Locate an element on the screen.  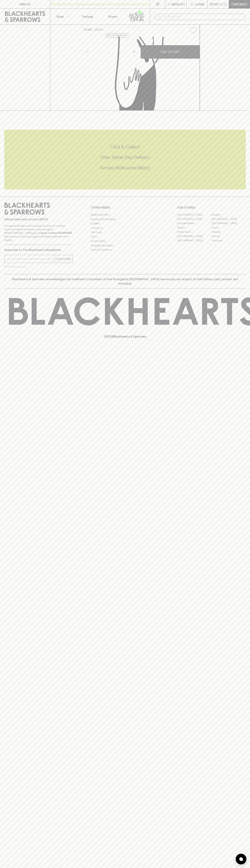
a: Braddon is located at coordinates (228, 214).